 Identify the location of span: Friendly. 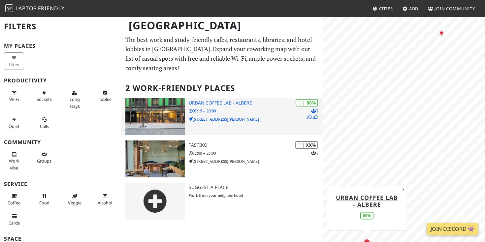
(51, 8).